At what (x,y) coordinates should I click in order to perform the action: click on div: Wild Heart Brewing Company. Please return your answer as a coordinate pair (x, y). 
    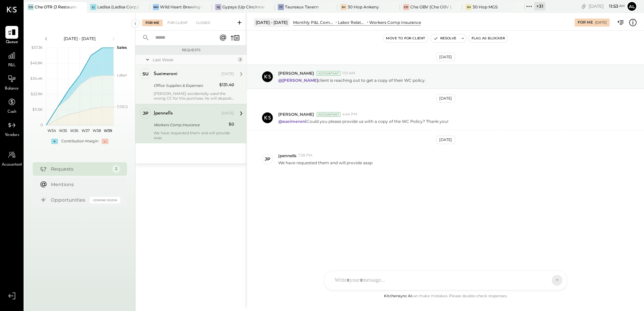
    Looking at the image, I should click on (181, 6).